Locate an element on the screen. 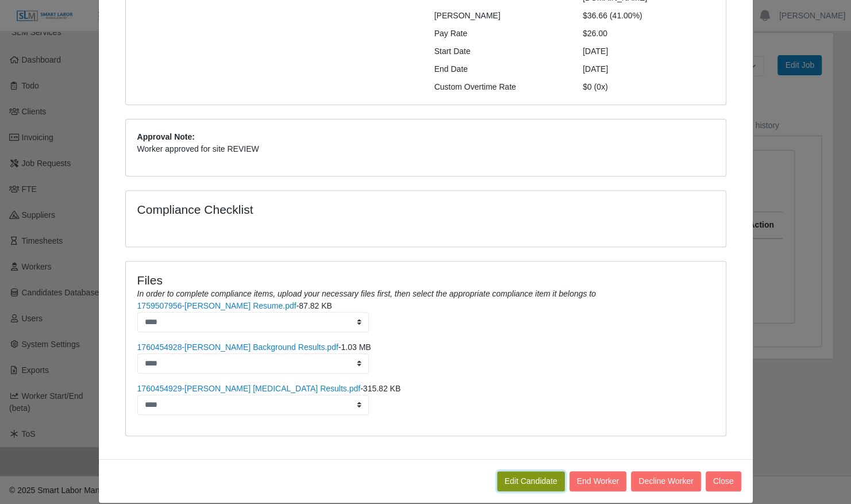 The width and height of the screenshot is (851, 504). div: Start Date is located at coordinates (500, 51).